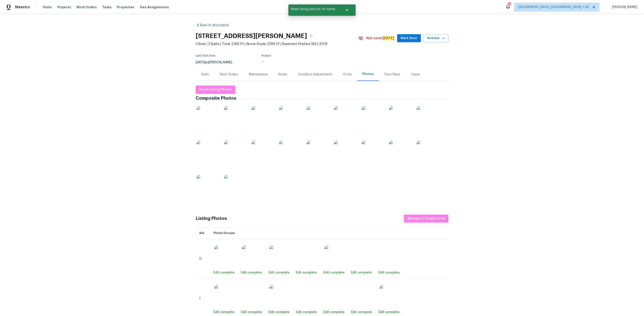 The height and width of the screenshot is (316, 644). I want to click on button: Mark Seen, so click(409, 38).